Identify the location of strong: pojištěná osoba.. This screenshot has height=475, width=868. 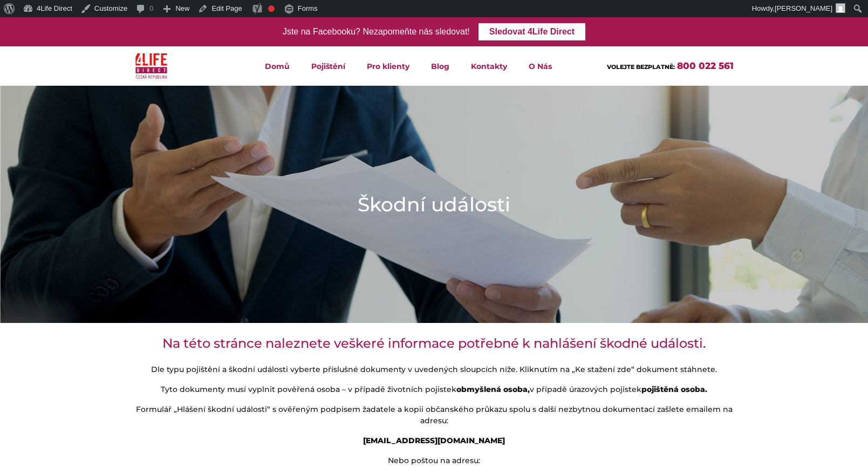
(674, 389).